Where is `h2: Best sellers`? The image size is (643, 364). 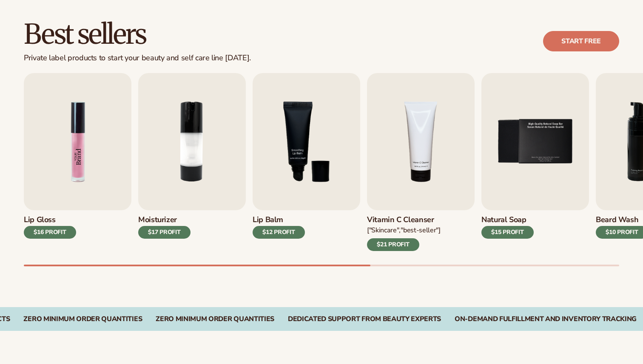
h2: Best sellers is located at coordinates (137, 34).